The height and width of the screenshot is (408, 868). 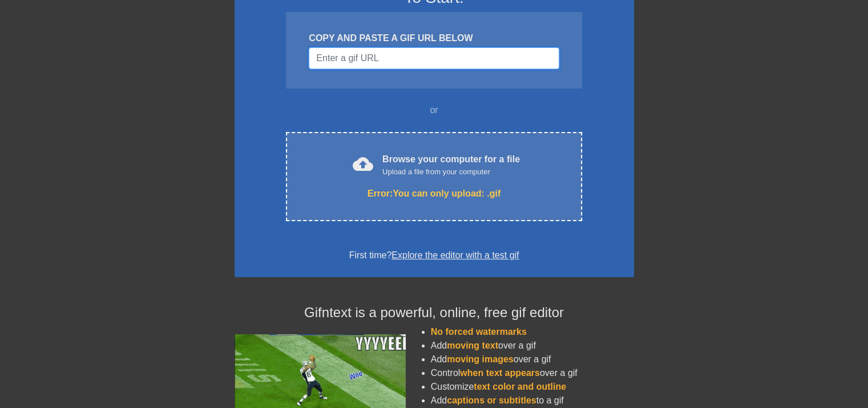 What do you see at coordinates (434, 38) in the screenshot?
I see `div: COPY AND PASTE A GIF URL BELOW` at bounding box center [434, 38].